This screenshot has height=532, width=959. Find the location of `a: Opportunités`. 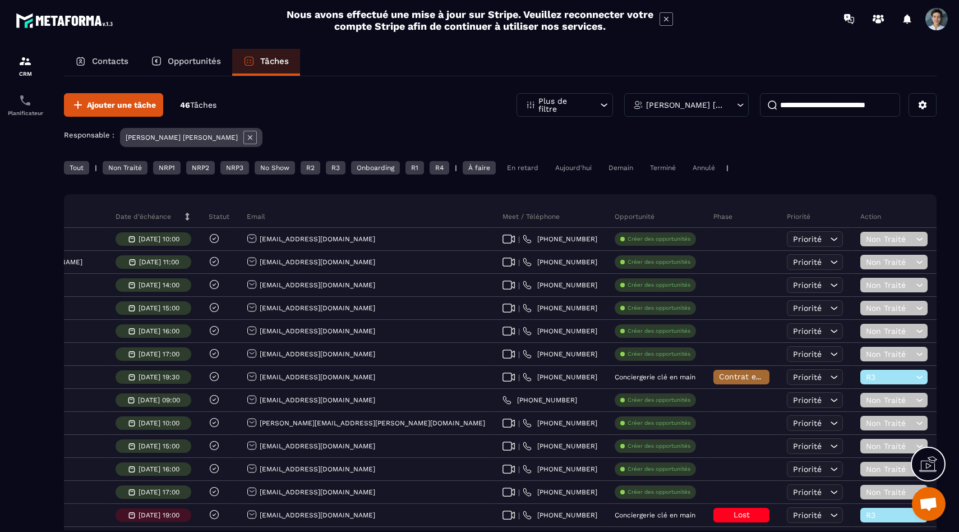

a: Opportunités is located at coordinates (186, 62).